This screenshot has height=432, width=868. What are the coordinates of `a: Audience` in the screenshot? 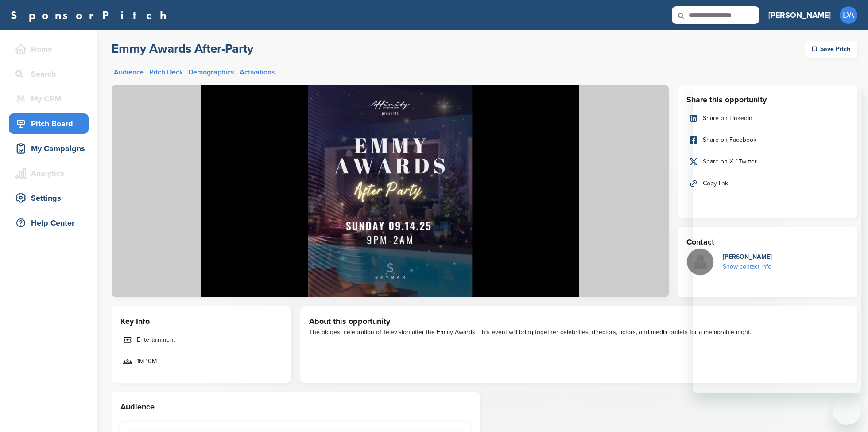 It's located at (129, 72).